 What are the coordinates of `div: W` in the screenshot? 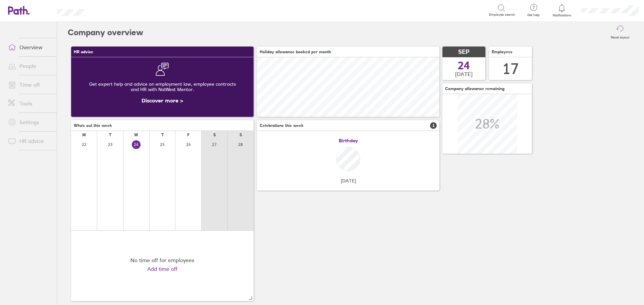 It's located at (136, 135).